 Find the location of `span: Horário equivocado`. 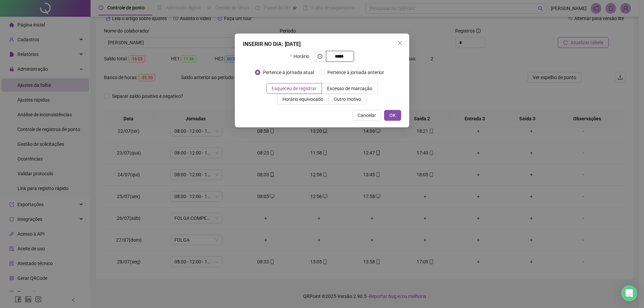

span: Horário equivocado is located at coordinates (303, 99).